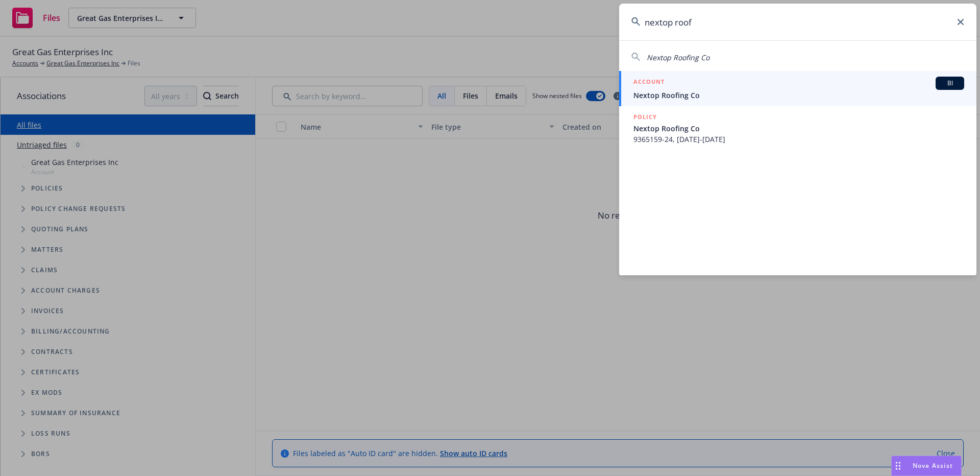 The image size is (980, 476). I want to click on h5: POLICY, so click(645, 117).